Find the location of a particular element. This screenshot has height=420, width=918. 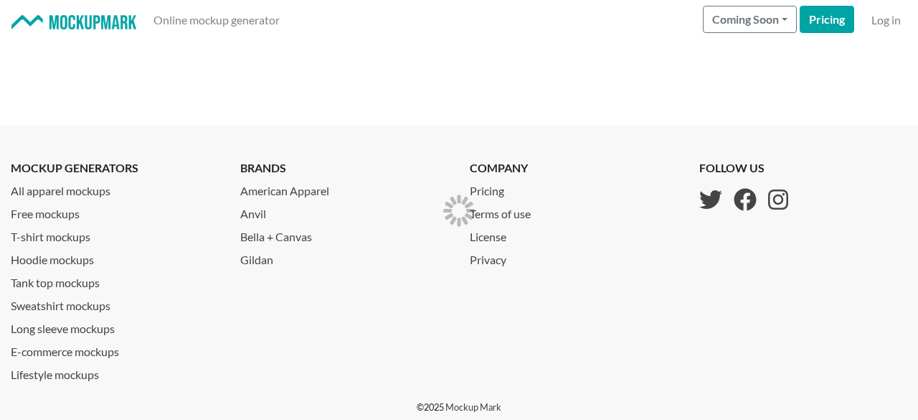

a: Tank top mockups is located at coordinates (115, 280).